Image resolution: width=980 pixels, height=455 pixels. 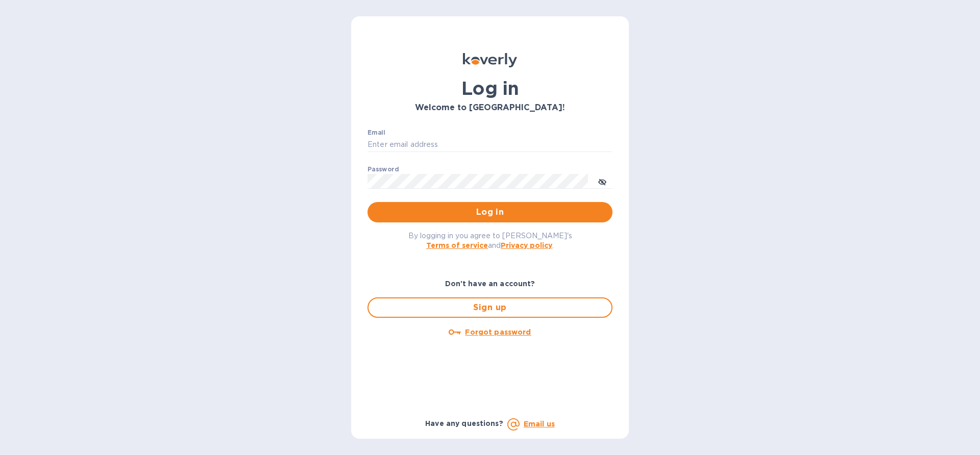 What do you see at coordinates (490, 145) in the screenshot?
I see `input: Enter email address` at bounding box center [490, 145].